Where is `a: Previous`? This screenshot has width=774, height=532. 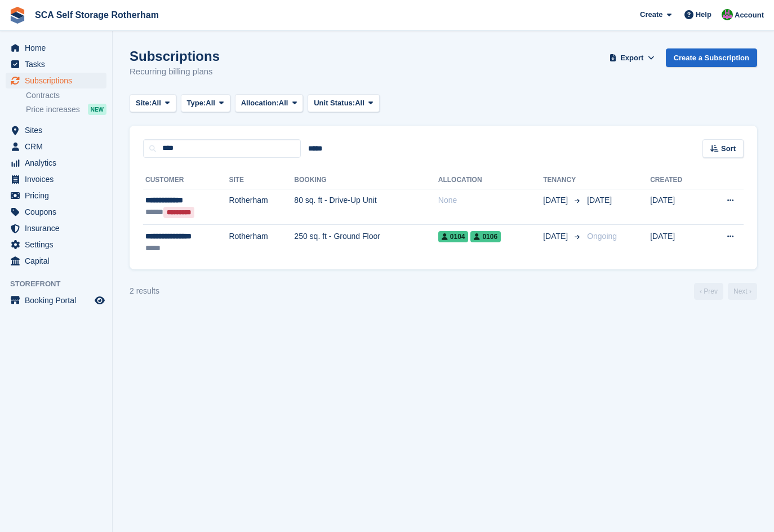
a: Previous is located at coordinates (709, 291).